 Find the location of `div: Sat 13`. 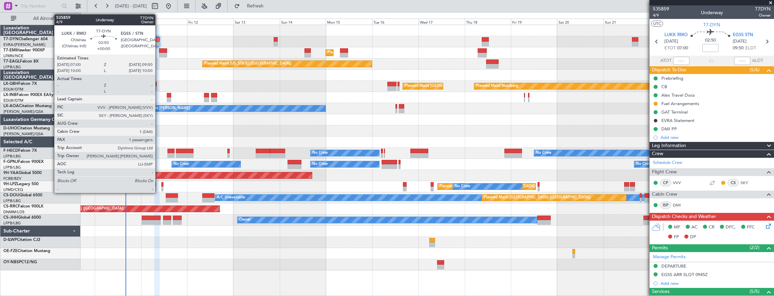

div: Sat 13 is located at coordinates (256, 22).